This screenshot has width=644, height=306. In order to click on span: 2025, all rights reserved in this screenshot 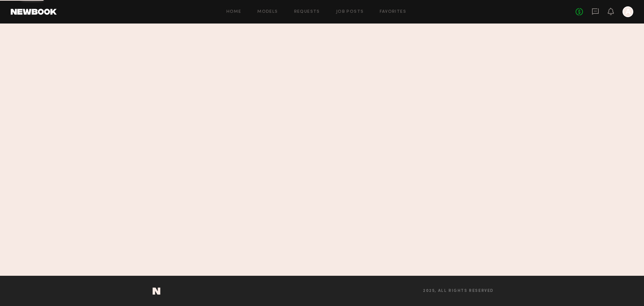, I will do `click(459, 291)`.